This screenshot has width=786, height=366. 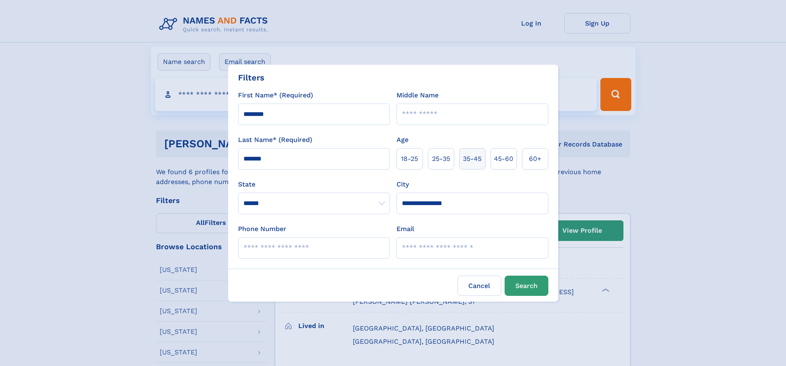 What do you see at coordinates (276, 95) in the screenshot?
I see `label: First Name* (Required)` at bounding box center [276, 95].